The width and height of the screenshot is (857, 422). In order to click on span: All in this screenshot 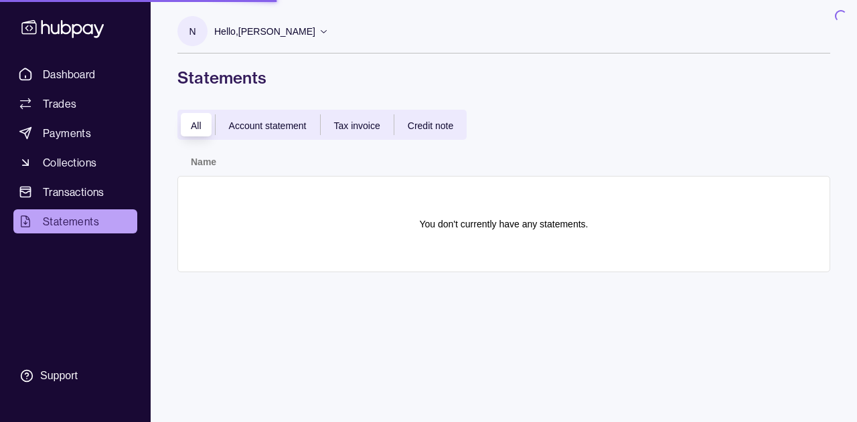, I will do `click(196, 126)`.